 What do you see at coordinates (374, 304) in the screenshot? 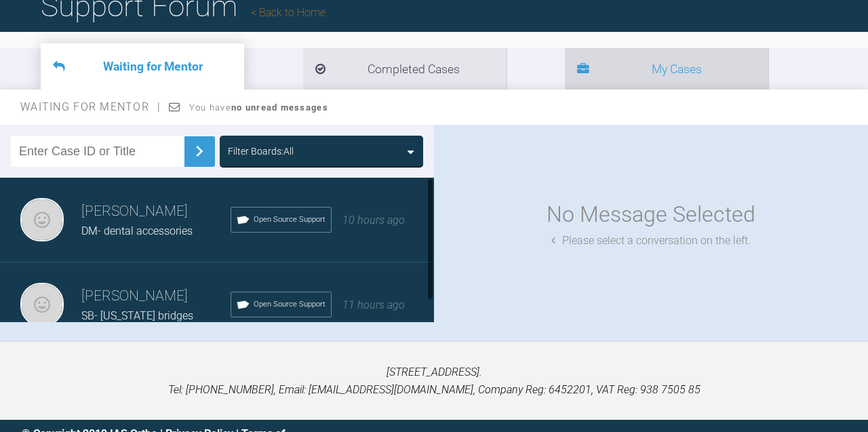
I see `span: 11 hours ago` at bounding box center [374, 304].